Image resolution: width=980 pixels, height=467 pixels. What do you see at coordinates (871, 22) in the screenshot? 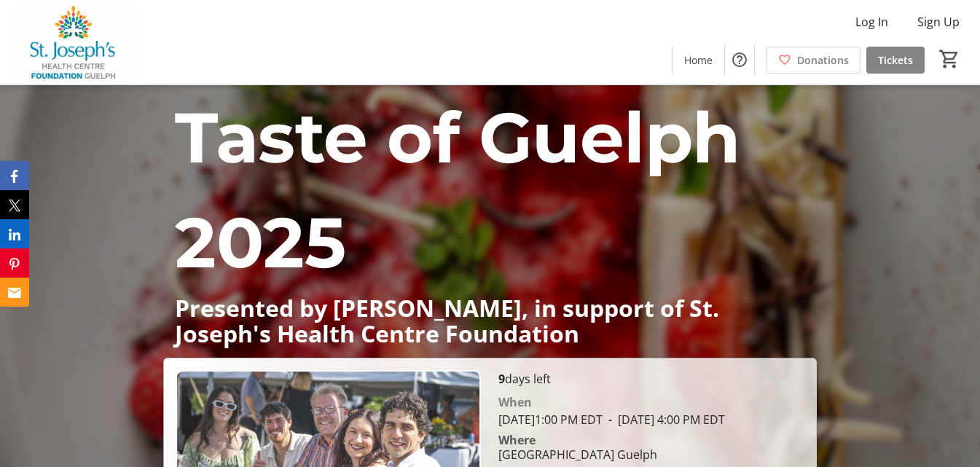
I see `span: Log In` at bounding box center [871, 22].